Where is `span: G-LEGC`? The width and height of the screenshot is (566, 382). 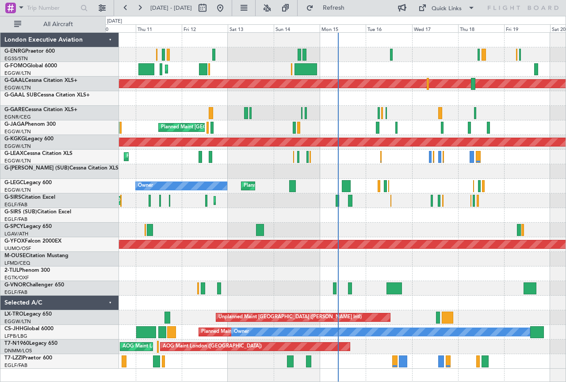 span: G-LEGC is located at coordinates (14, 183).